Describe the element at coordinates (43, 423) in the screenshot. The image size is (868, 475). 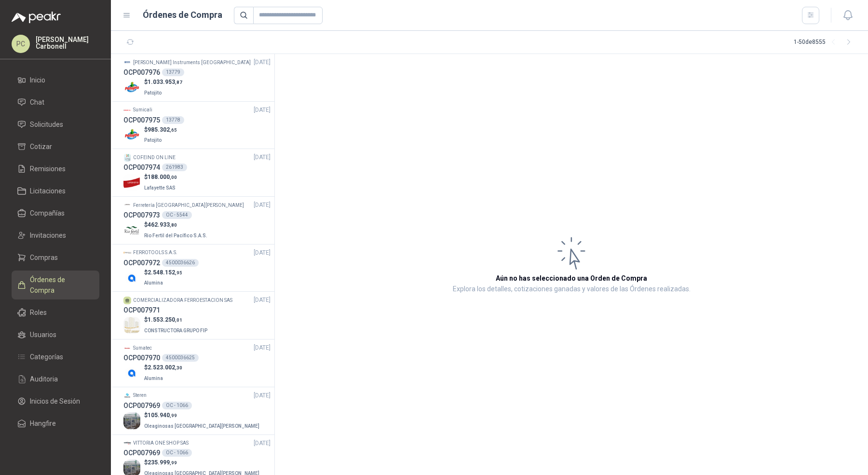
I see `span: Hangfire` at that location.